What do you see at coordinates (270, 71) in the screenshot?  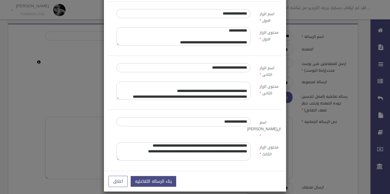 I see `label: اسم الزرار الثانى` at bounding box center [270, 71].